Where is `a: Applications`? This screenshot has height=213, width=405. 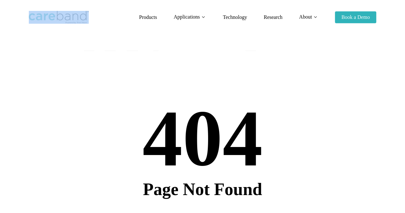 a: Applications is located at coordinates (190, 17).